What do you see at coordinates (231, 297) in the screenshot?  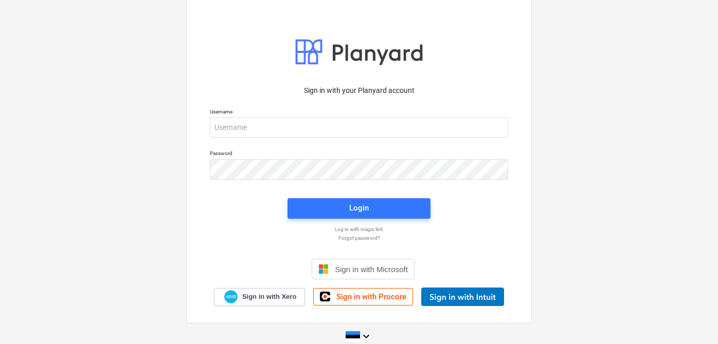 I see `img: Xero logo` at bounding box center [231, 297].